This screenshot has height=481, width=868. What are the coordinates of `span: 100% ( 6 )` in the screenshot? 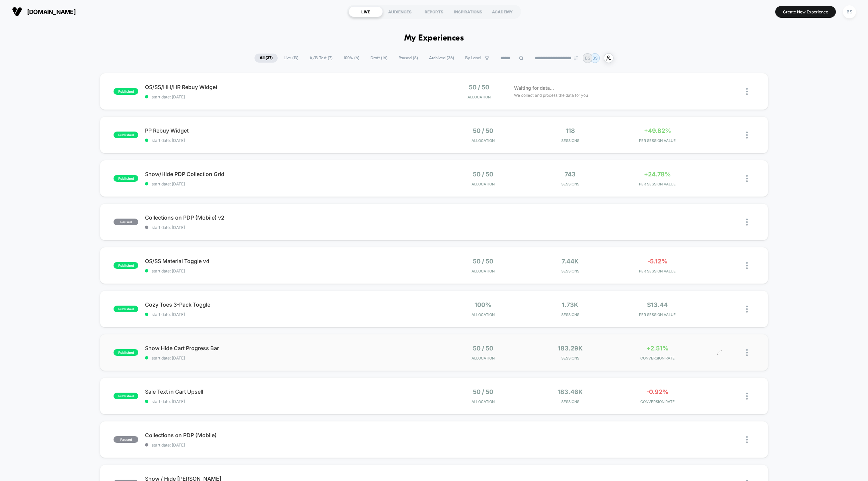 It's located at (351, 58).